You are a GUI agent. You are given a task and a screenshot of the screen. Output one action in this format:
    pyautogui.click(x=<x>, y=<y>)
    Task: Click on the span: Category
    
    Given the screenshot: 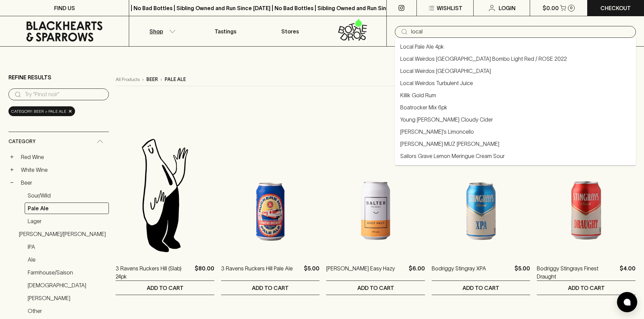 What is the action you would take?
    pyautogui.click(x=22, y=142)
    